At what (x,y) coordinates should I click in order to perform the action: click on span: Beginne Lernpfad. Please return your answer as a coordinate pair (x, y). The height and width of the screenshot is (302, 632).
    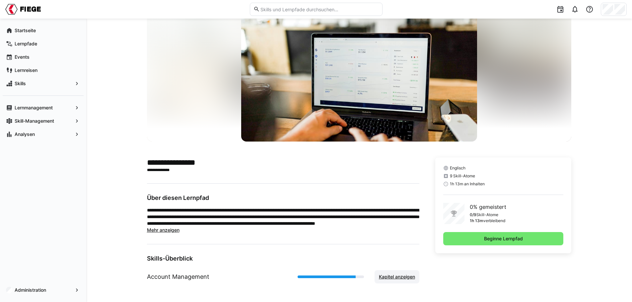
    Looking at the image, I should click on (503, 239).